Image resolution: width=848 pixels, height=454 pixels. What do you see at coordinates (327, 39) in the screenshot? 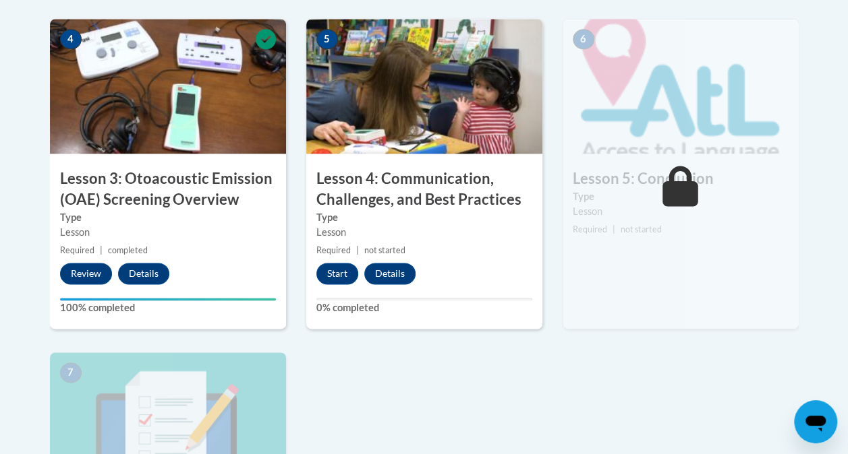
I see `span: 5` at bounding box center [327, 39].